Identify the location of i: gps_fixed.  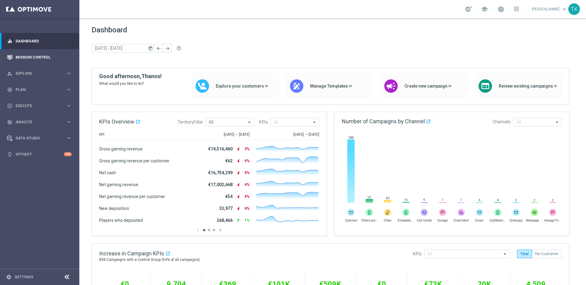
(10, 90).